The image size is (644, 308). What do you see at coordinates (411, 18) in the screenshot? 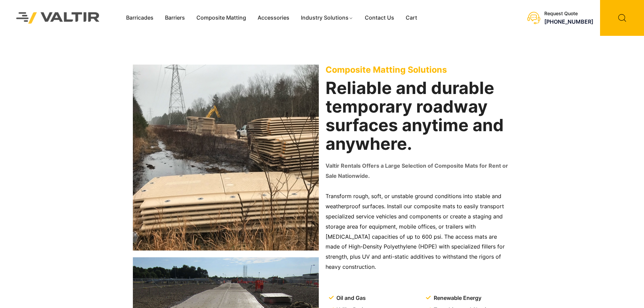
I see `a: Cart` at bounding box center [411, 18].